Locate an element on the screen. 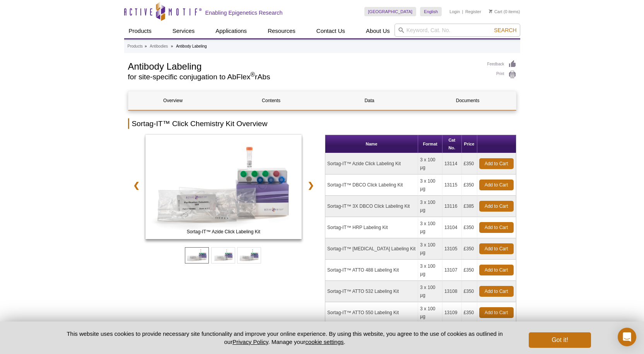  li: (0 items) is located at coordinates (505, 12).